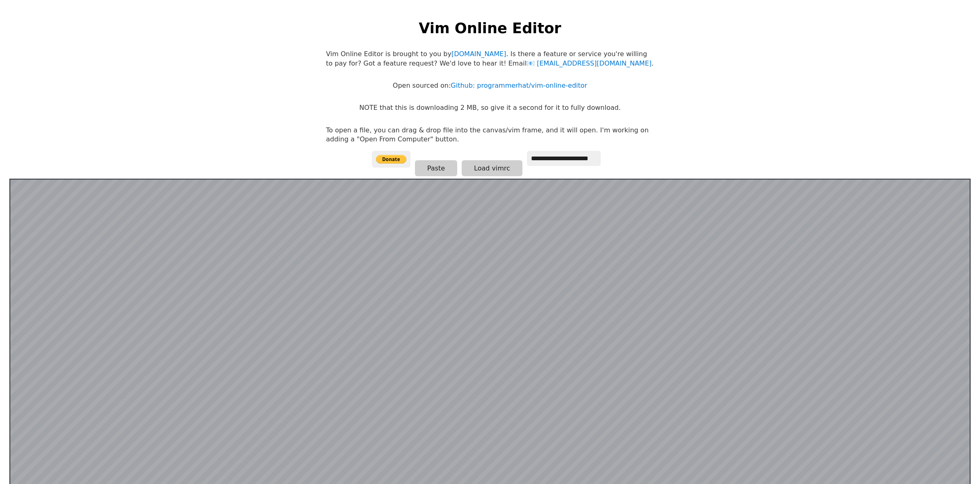 Image resolution: width=980 pixels, height=484 pixels. What do you see at coordinates (489, 107) in the screenshot?
I see `p: NOTE that this is downloading 2 MB, so give it a second for it to fully download.` at bounding box center [489, 107].